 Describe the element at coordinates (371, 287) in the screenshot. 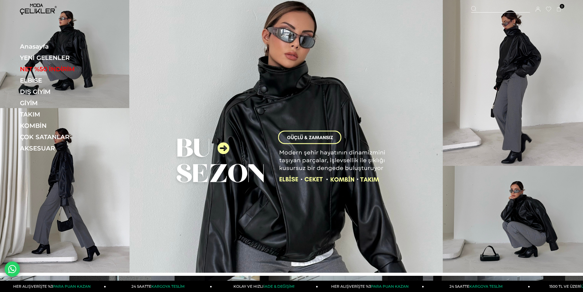

I see `a: HER ALIŞVERİŞTE %3PARA PUAN KAZAN` at that location.